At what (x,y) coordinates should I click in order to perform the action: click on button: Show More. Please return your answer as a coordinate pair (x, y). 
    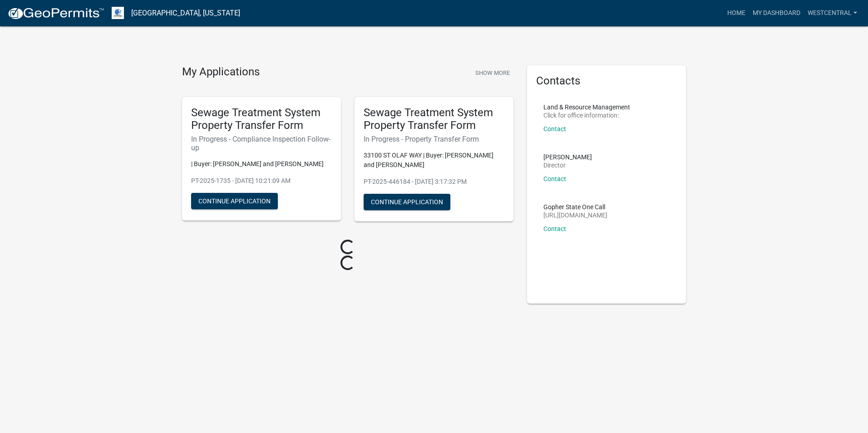
    Looking at the image, I should click on (493, 73).